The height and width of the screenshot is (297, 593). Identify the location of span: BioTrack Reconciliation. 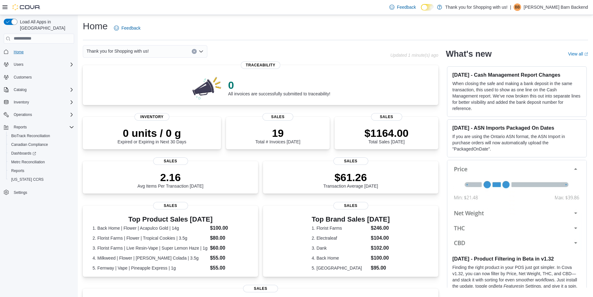
(31, 136).